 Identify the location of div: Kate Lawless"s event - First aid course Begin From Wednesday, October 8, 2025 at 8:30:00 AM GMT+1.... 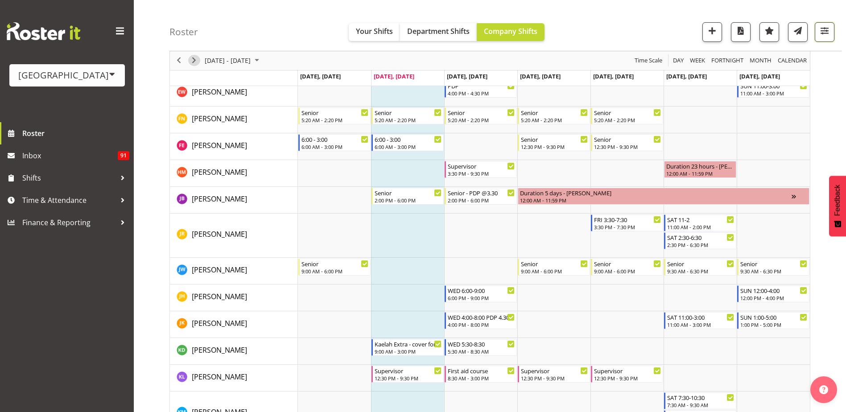
(481, 374).